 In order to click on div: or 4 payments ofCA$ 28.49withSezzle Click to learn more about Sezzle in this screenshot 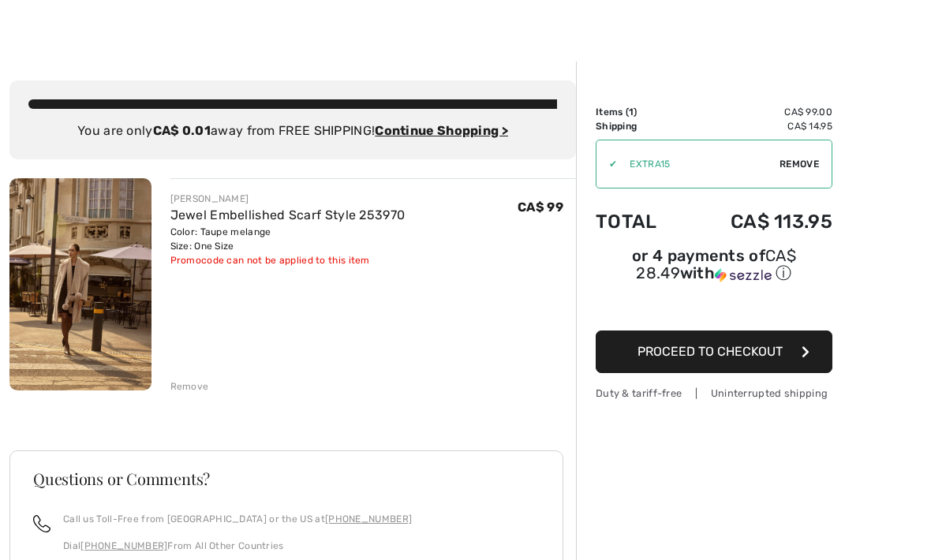, I will do `click(714, 269)`.